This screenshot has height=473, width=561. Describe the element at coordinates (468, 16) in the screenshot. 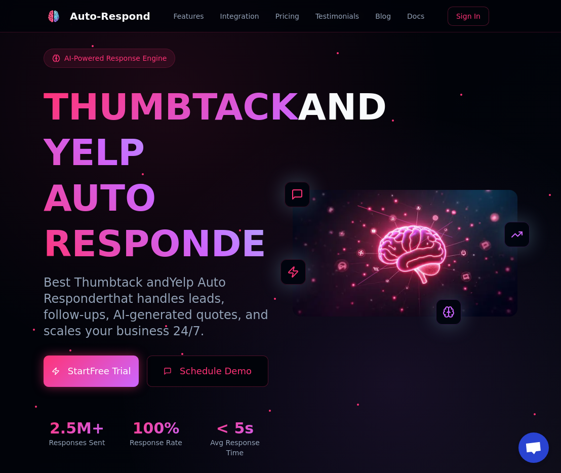

I see `a: Sign In` at that location.